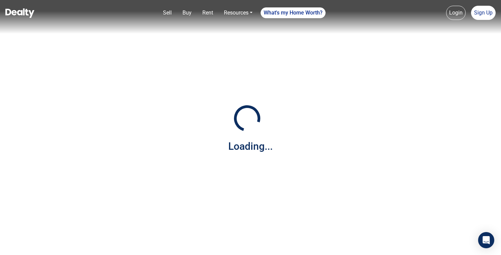 The height and width of the screenshot is (255, 501). I want to click on img: Loading, so click(247, 118).